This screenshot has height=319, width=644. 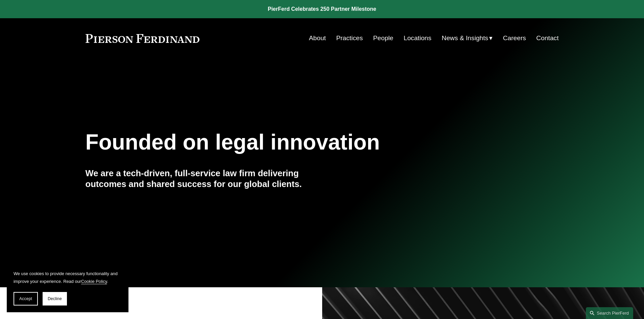 What do you see at coordinates (418, 38) in the screenshot?
I see `a: Locations` at bounding box center [418, 38].